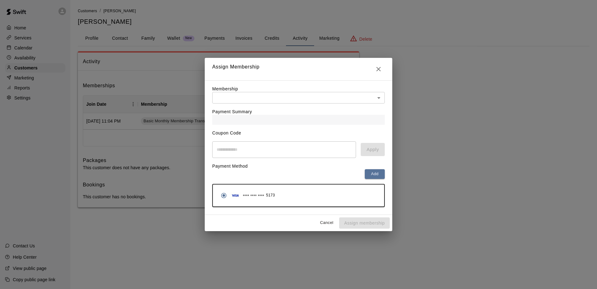  I want to click on h2: Assign Membership, so click(299, 69).